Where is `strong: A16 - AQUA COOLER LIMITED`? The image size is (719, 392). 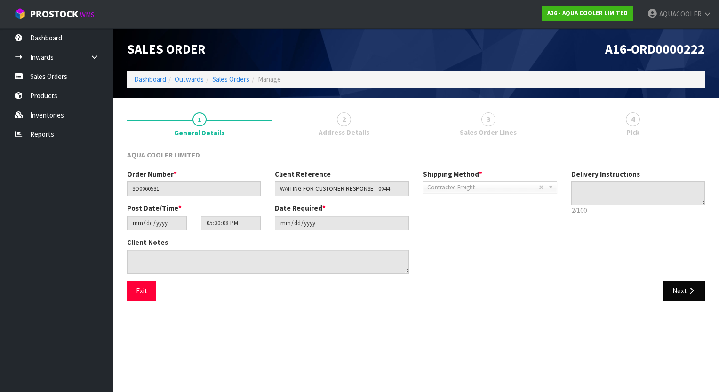 strong: A16 - AQUA COOLER LIMITED is located at coordinates (587, 13).